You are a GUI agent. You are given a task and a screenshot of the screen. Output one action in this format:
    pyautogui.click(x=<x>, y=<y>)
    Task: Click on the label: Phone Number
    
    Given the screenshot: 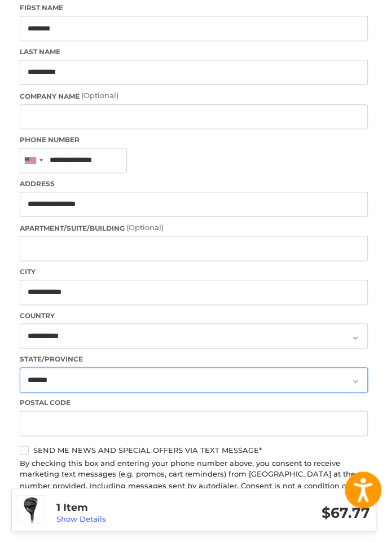 What is the action you would take?
    pyautogui.click(x=193, y=140)
    